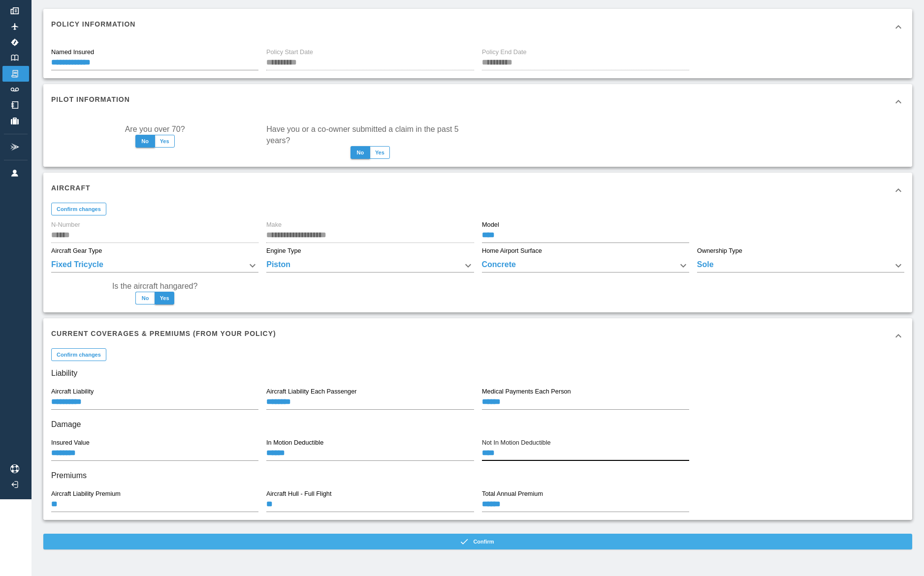 Image resolution: width=924 pixels, height=576 pixels. Describe the element at coordinates (370, 135) in the screenshot. I see `label: Have you or a co-owner submitted a claim in the past 5 years?` at that location.